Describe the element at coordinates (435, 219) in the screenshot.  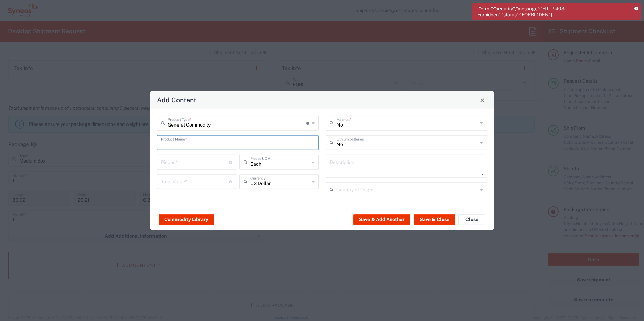
I see `button: Save & Close` at that location.